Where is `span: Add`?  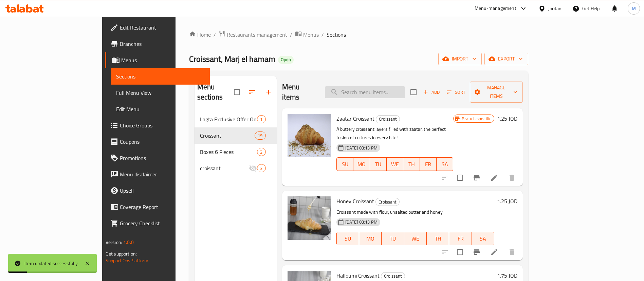
span: Add is located at coordinates (432, 92).